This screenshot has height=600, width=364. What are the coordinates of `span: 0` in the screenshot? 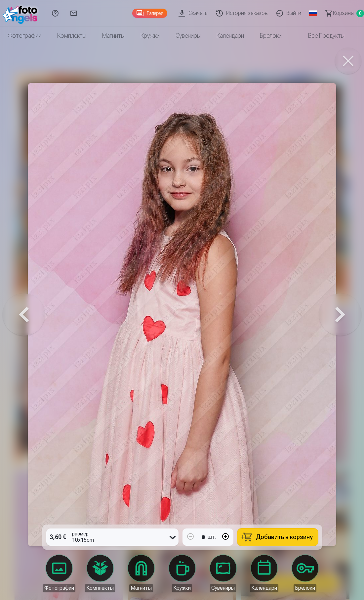 It's located at (360, 13).